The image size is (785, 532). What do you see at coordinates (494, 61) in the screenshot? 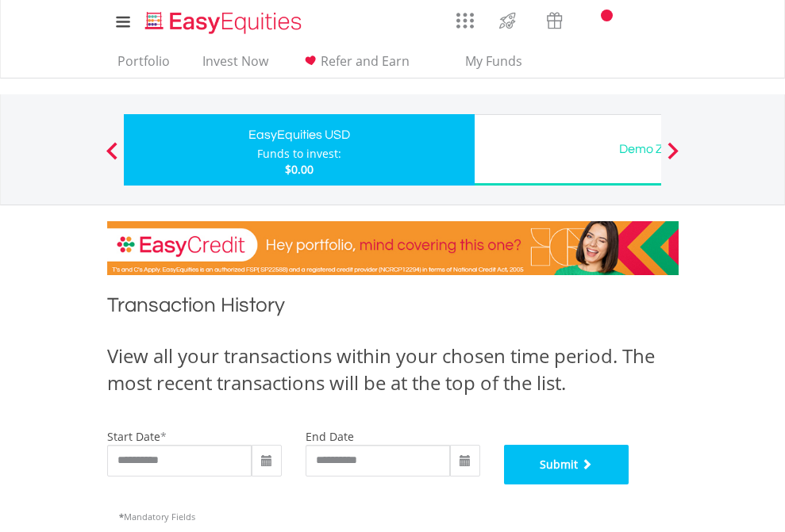
I see `span: My Funds` at bounding box center [494, 61].